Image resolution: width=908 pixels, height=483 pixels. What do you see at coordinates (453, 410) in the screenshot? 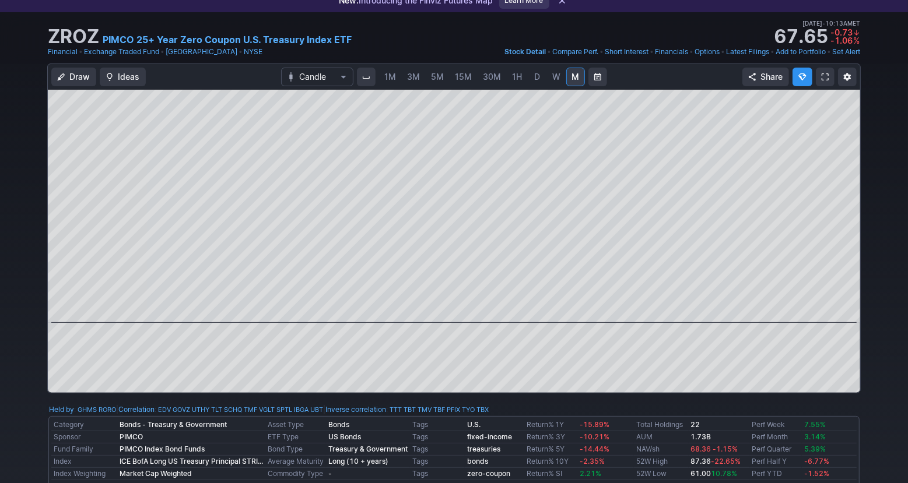
I see `a: PFIX` at bounding box center [453, 410].